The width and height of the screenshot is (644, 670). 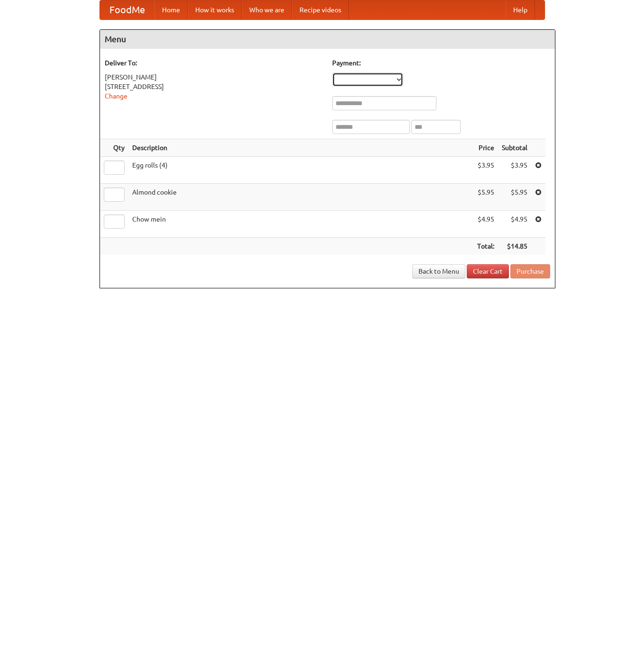 I want to click on th: Total:, so click(x=485, y=246).